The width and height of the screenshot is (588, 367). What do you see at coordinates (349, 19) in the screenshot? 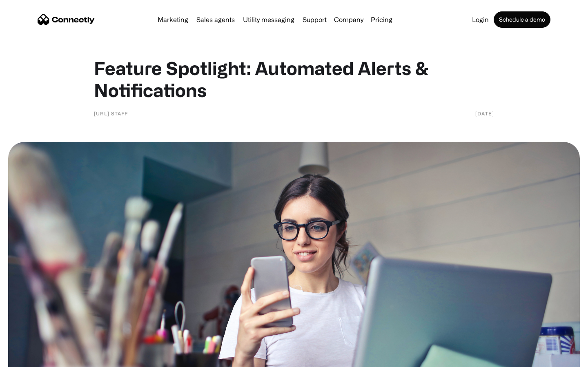
I see `div: Company` at bounding box center [349, 19].